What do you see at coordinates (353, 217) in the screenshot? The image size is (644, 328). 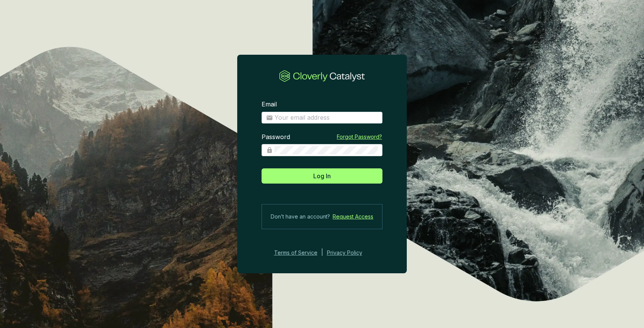 I see `a: Request Access` at bounding box center [353, 217].